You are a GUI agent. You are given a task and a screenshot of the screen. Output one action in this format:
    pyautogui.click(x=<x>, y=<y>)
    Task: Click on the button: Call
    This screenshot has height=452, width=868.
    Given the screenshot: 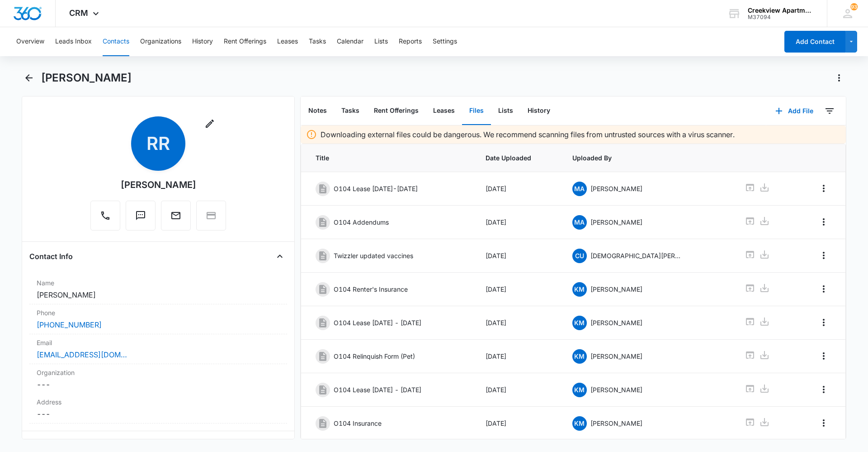 What is the action you would take?
    pyautogui.click(x=105, y=216)
    